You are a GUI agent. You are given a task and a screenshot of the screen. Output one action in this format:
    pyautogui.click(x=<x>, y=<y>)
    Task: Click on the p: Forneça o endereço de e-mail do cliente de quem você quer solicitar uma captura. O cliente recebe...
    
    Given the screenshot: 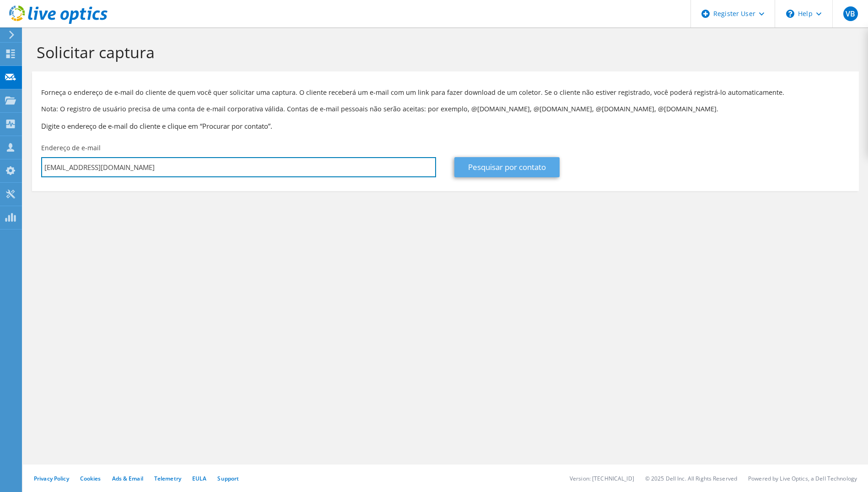 What is the action you would take?
    pyautogui.click(x=445, y=93)
    